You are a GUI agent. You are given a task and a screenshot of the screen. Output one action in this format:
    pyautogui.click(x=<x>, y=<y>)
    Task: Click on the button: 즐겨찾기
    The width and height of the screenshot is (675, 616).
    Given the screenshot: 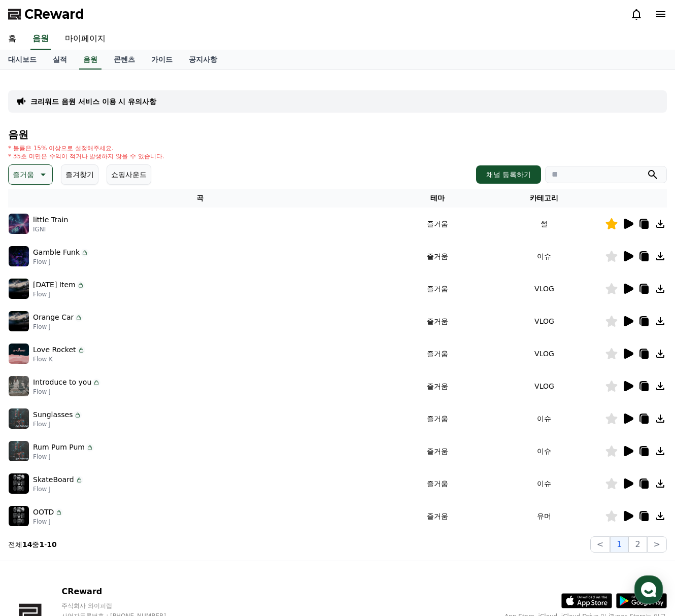 What is the action you would take?
    pyautogui.click(x=80, y=174)
    